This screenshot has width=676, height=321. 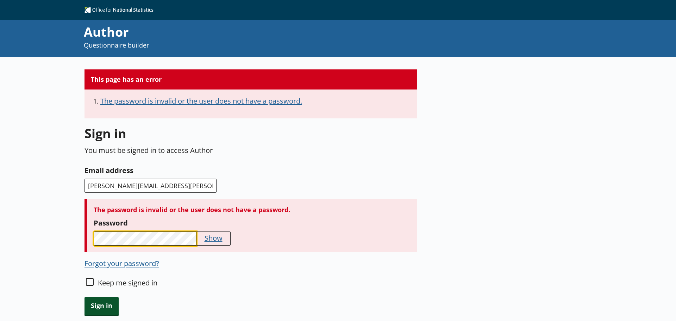 What do you see at coordinates (101, 306) in the screenshot?
I see `span: Sign in` at bounding box center [101, 306].